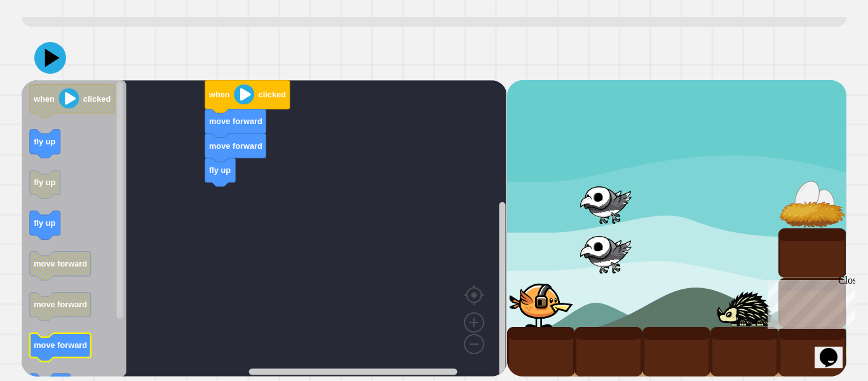 This screenshot has width=868, height=381. Describe the element at coordinates (263, 228) in the screenshot. I see `div: Blockly Workspace` at that location.